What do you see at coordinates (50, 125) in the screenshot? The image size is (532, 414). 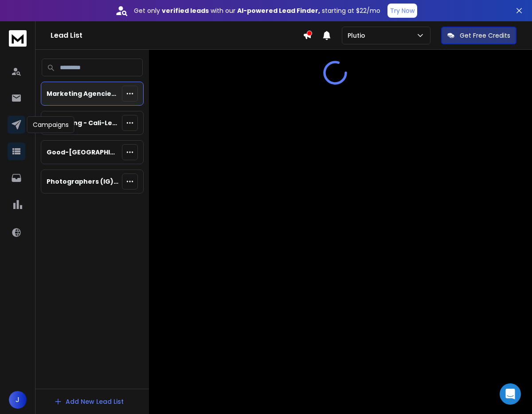 I see `div: Campaigns` at bounding box center [50, 125].